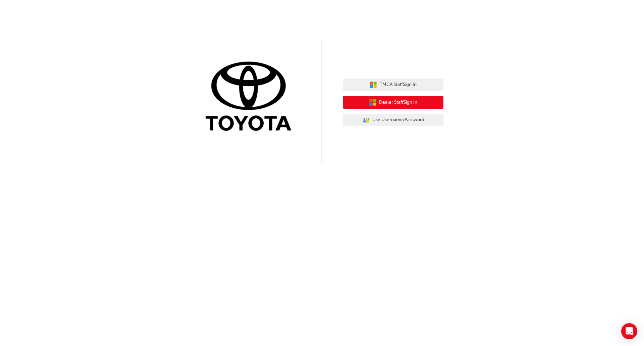 This screenshot has width=644, height=346. I want to click on span: TMCA Staff Sign In, so click(398, 85).